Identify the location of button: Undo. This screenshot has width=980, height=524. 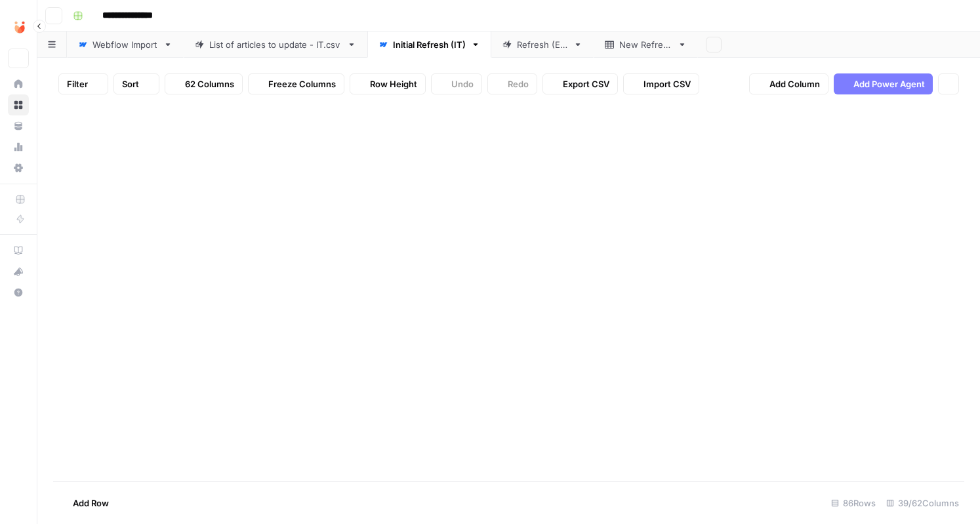
(457, 84).